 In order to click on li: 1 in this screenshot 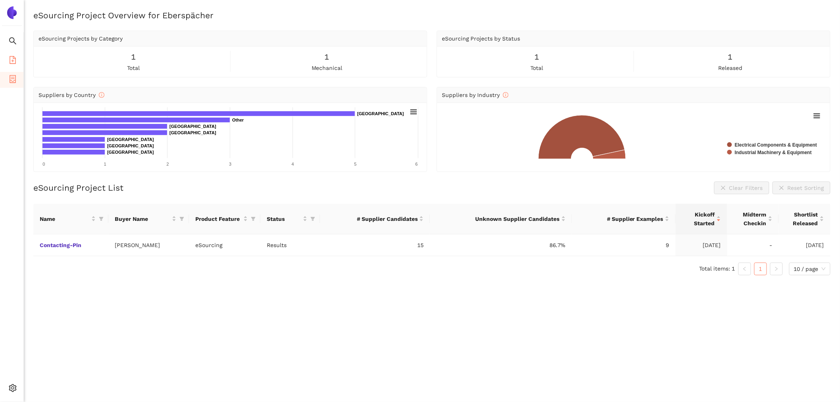, I will do `click(760, 269)`.